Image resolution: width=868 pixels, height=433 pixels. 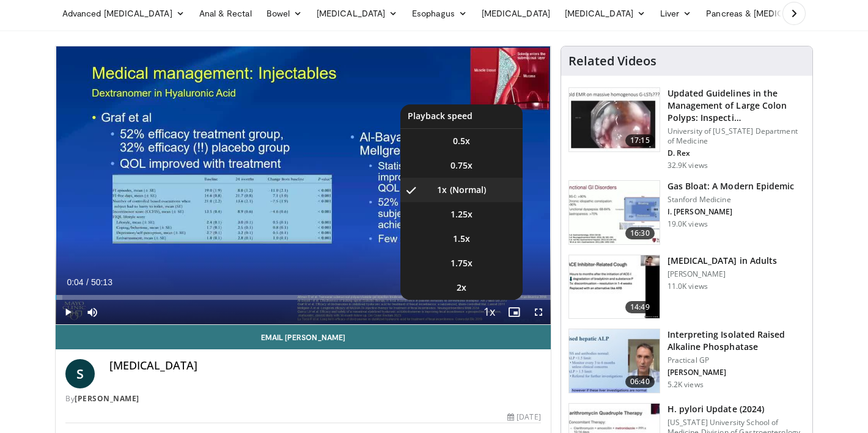 What do you see at coordinates (538, 312) in the screenshot?
I see `button: Fullscreen` at bounding box center [538, 312].